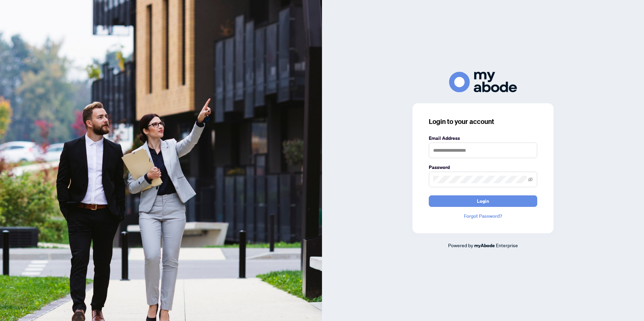  Describe the element at coordinates (483, 138) in the screenshot. I see `label: Email Address` at that location.